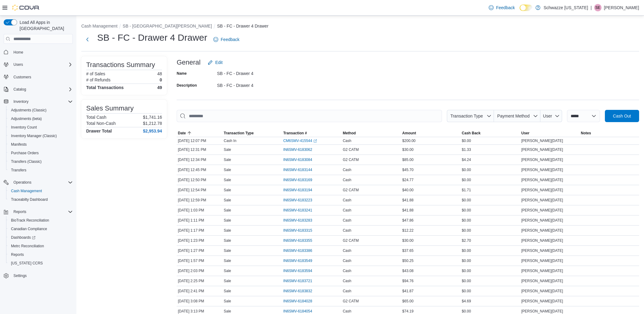 The height and width of the screenshot is (314, 644). Describe the element at coordinates (490, 160) in the screenshot. I see `div: $4.24` at that location.